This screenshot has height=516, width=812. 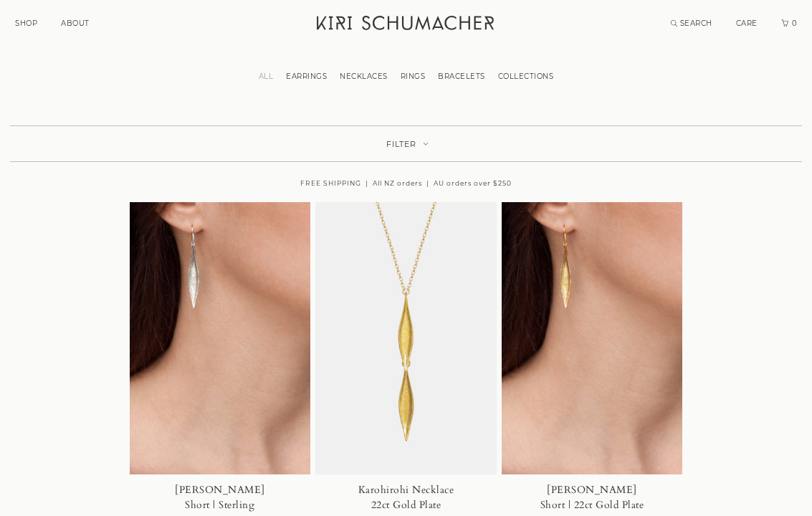 I want to click on a: Search, so click(x=691, y=23).